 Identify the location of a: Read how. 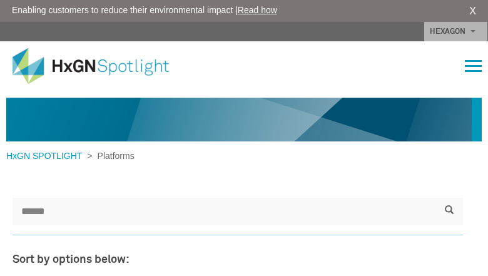
(257, 10).